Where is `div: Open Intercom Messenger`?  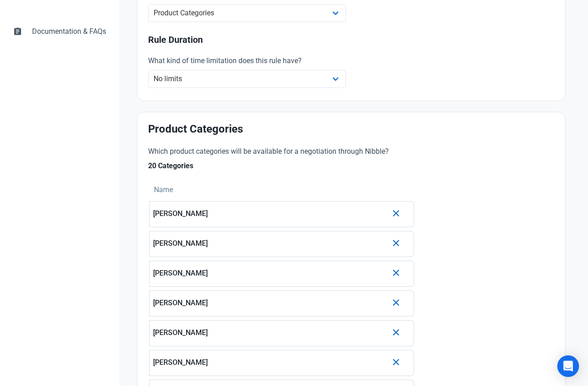
div: Open Intercom Messenger is located at coordinates (568, 366).